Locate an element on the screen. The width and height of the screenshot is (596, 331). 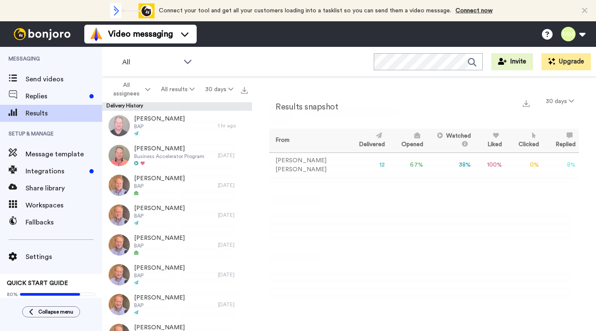
th: Clicked is located at coordinates (524, 141).